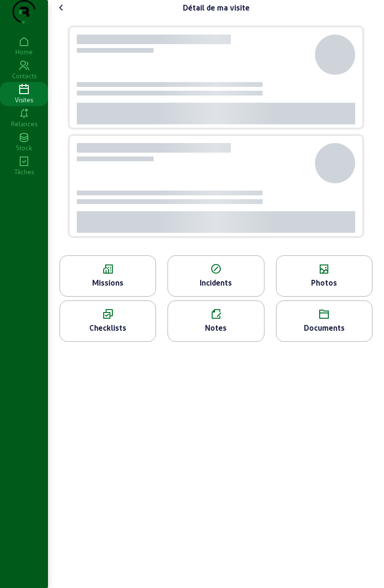  Describe the element at coordinates (108, 283) in the screenshot. I see `div: Missions` at that location.